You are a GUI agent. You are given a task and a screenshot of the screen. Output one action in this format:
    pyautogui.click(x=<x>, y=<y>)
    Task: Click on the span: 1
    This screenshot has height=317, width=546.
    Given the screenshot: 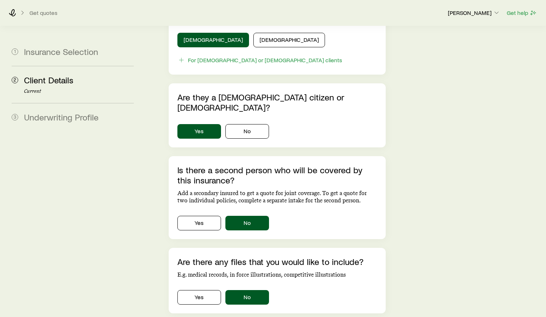 What is the action you would take?
    pyautogui.click(x=15, y=52)
    